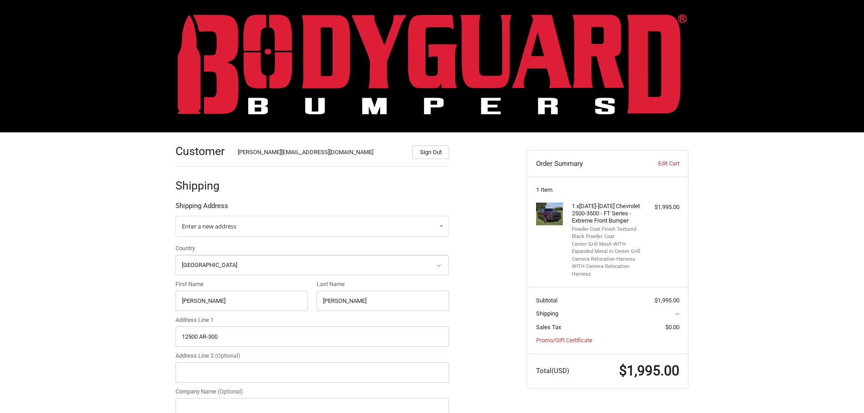 The height and width of the screenshot is (413, 864). Describe the element at coordinates (608, 190) in the screenshot. I see `h3: 1 Item` at that location.